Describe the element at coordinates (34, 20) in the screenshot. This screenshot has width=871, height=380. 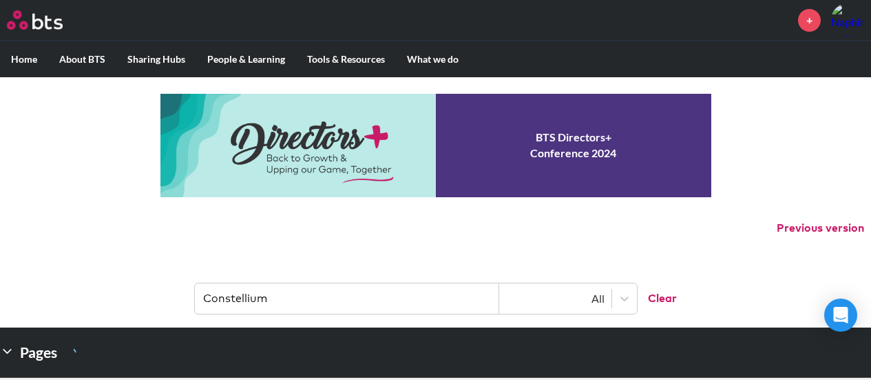
I see `img: BTS Logo` at that location.